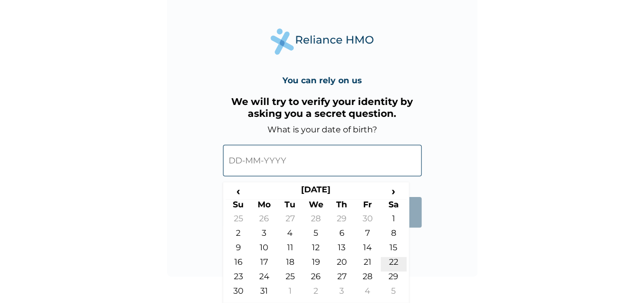  What do you see at coordinates (264, 279) in the screenshot?
I see `td: 24` at bounding box center [264, 279].